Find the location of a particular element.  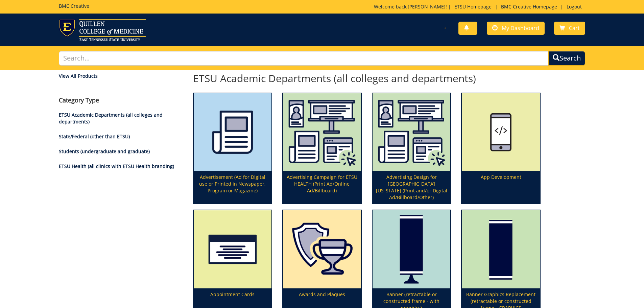

img: plaques-5a7339fccbae09.63825868.png is located at coordinates (322, 249).